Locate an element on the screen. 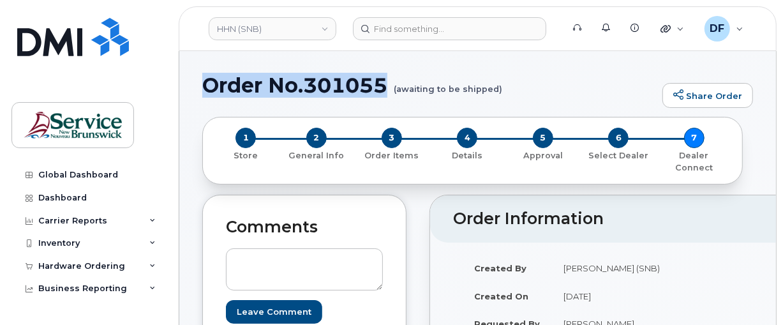 This screenshot has width=783, height=325. a: 1 Store is located at coordinates (246, 154).